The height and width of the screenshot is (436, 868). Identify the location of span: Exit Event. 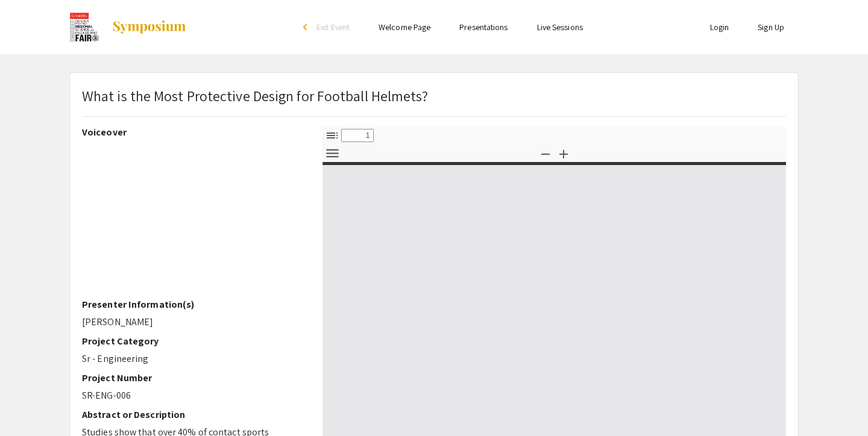
(333, 27).